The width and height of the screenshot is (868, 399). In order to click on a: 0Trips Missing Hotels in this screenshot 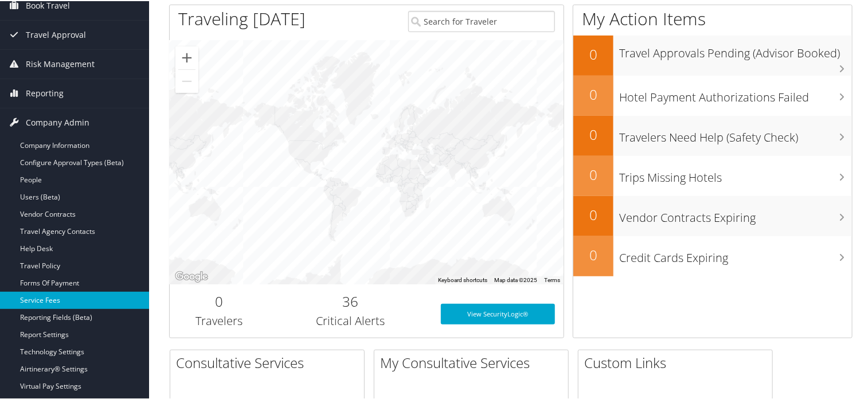, I will do `click(713, 174)`.